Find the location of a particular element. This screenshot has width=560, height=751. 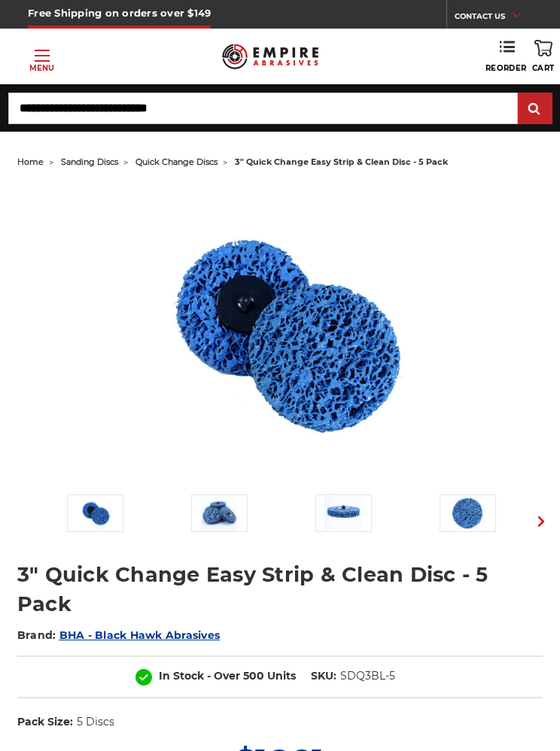

a: quick change discs is located at coordinates (176, 162).